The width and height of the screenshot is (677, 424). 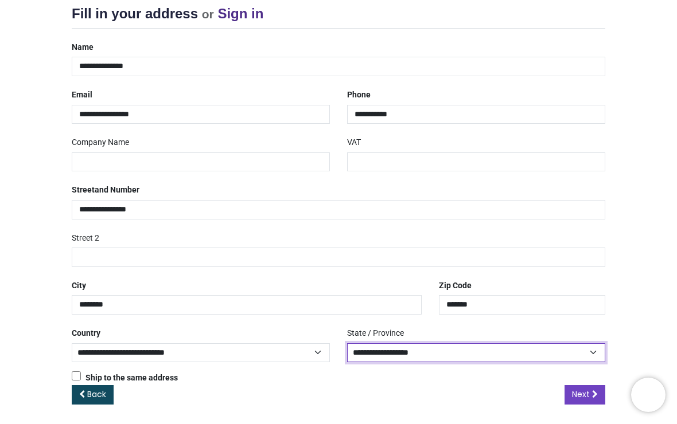 What do you see at coordinates (208, 14) in the screenshot?
I see `small: or` at bounding box center [208, 14].